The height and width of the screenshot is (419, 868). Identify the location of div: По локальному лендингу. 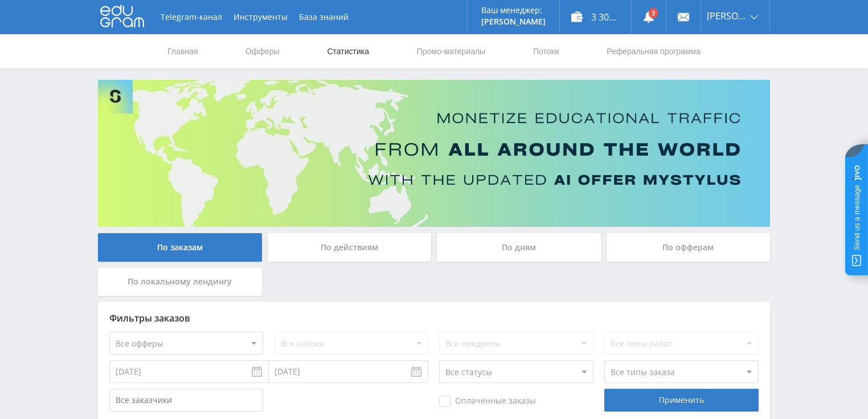
(180, 282).